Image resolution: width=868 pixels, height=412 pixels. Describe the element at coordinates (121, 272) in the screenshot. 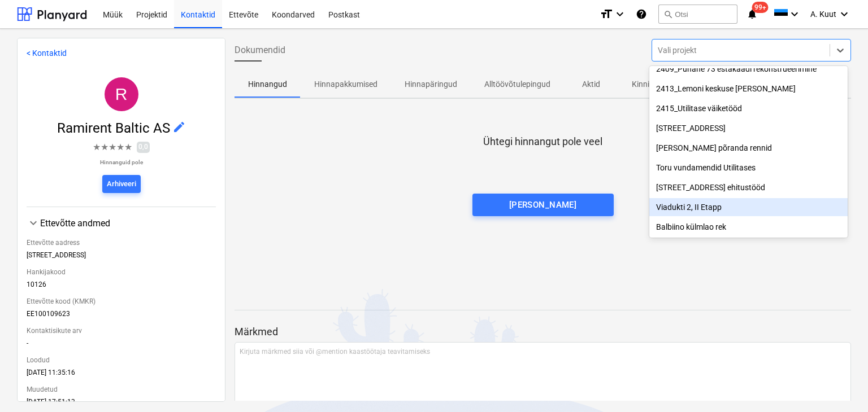

I see `div: Hankijakood` at that location.